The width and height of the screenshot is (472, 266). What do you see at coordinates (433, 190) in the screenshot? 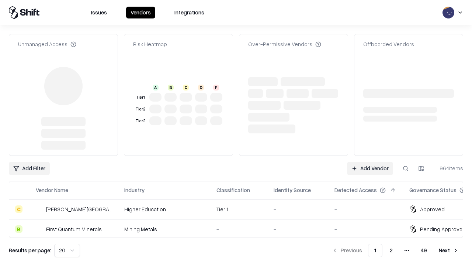
I see `div: Governance Status` at bounding box center [433, 190].